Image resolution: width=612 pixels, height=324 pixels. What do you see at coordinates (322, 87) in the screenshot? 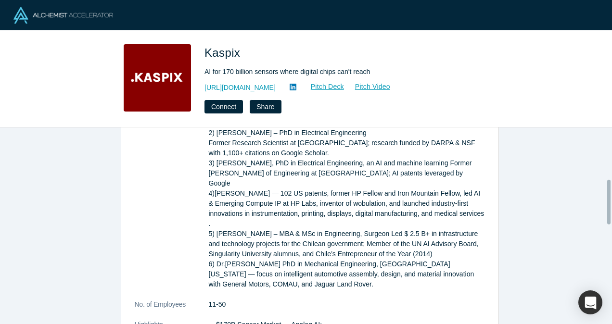
I see `a: Pitch Deck` at bounding box center [322, 87].